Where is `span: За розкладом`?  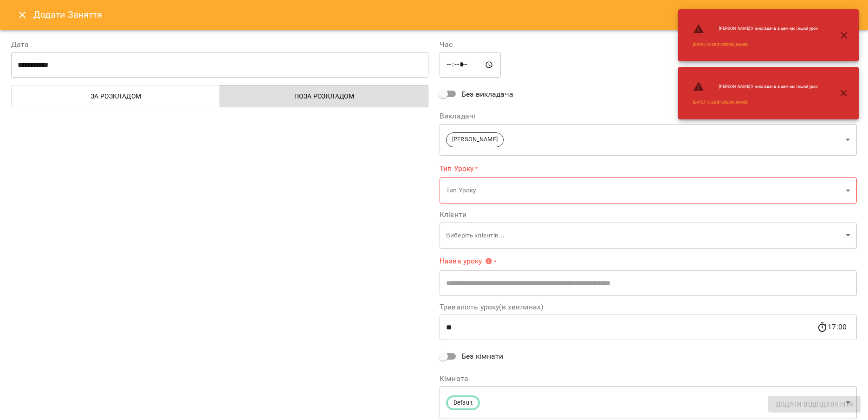 span: За розкладом is located at coordinates (116, 96).